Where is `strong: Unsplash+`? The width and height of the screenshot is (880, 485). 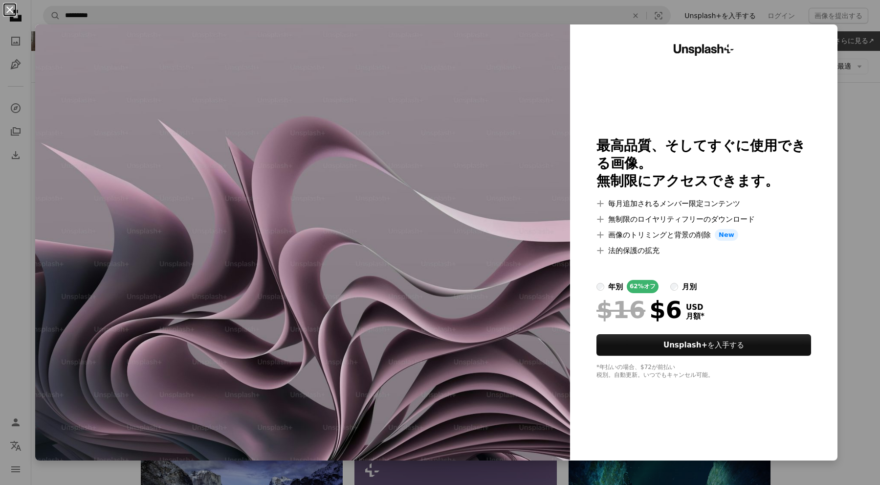
strong: Unsplash+ is located at coordinates (685, 345).